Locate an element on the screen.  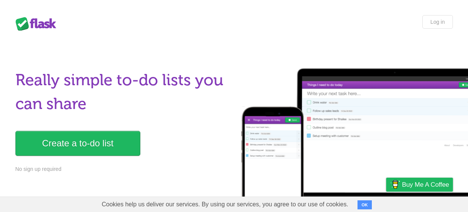
img: Buy me a coffee is located at coordinates (395, 184).